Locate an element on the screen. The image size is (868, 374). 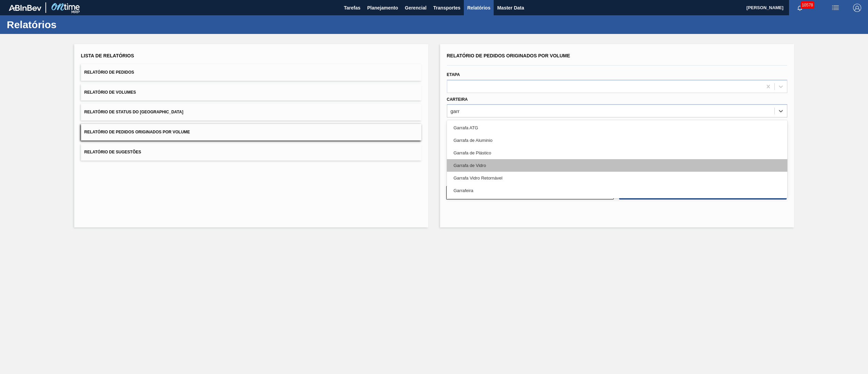
span: Transportes is located at coordinates (447, 8).